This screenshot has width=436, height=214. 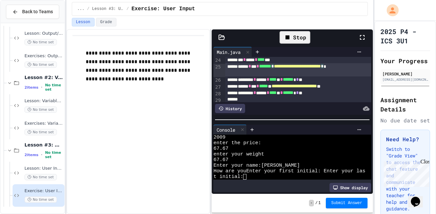 I want to click on h2: Assignment Details, so click(x=405, y=104).